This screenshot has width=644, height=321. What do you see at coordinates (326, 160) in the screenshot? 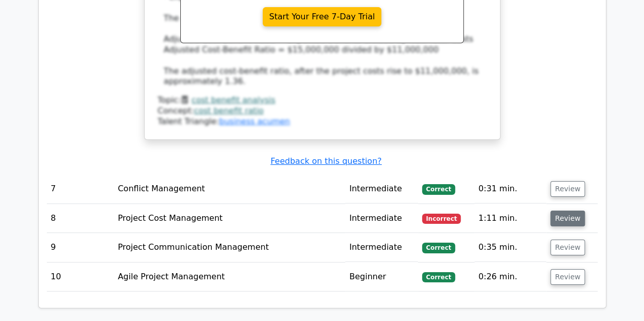
I see `a: Feedback on this question?` at bounding box center [326, 160].